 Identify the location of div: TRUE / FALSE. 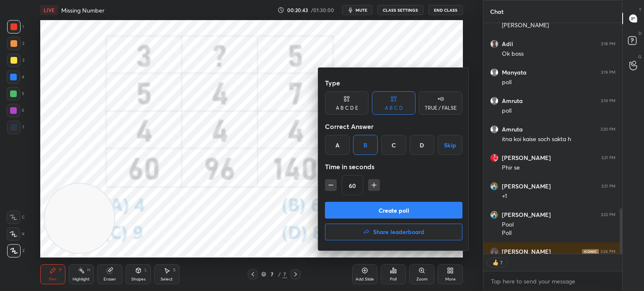
(441, 108).